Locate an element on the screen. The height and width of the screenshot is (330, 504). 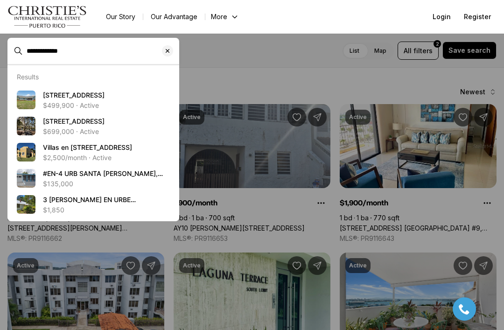
span: Login is located at coordinates (441, 17).